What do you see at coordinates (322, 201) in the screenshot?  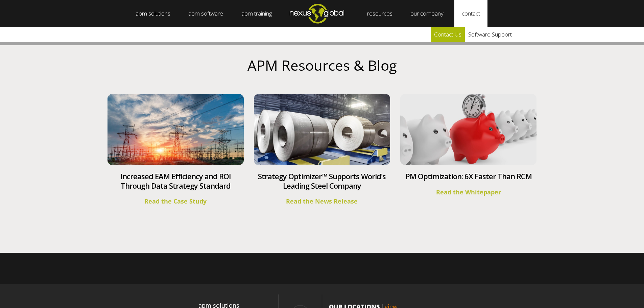 I see `a: Read the News Release` at bounding box center [322, 201].